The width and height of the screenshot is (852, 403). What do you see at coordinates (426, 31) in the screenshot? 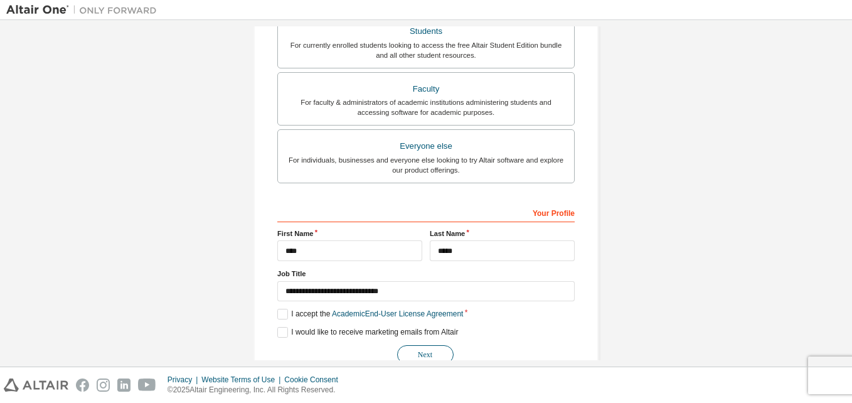
I see `div: Students` at bounding box center [426, 31].